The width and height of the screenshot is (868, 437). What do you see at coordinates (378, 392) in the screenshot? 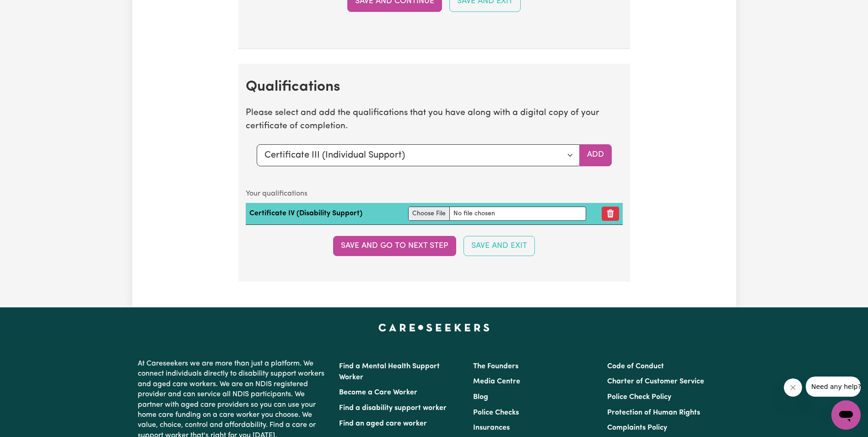
I see `a: Become a Care Worker` at bounding box center [378, 392].